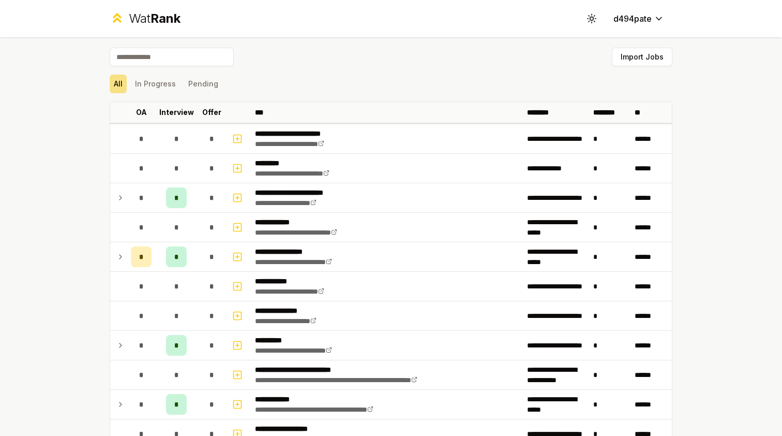  What do you see at coordinates (155, 84) in the screenshot?
I see `button: In Progress` at bounding box center [155, 84].